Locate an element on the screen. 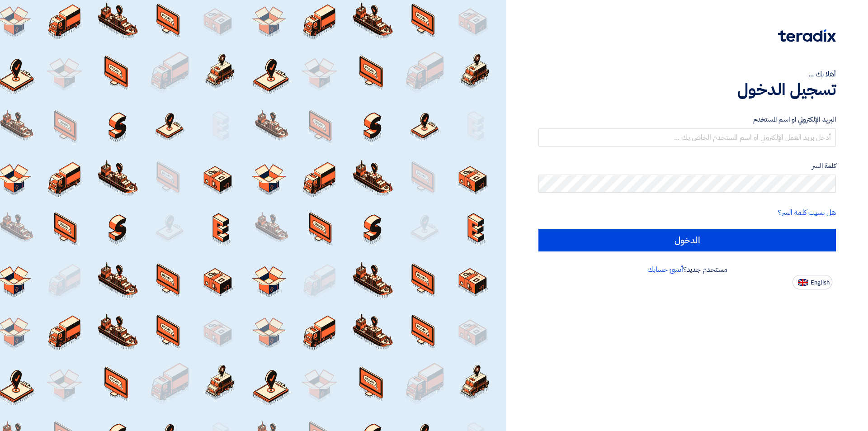  span: English is located at coordinates (820, 283).